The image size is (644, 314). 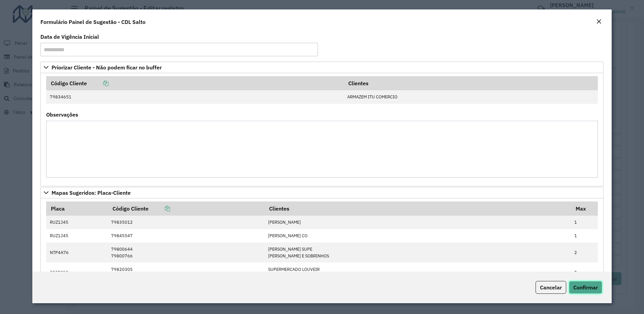 What do you see at coordinates (77, 252) in the screenshot?
I see `td: NTP4A76` at bounding box center [77, 252].